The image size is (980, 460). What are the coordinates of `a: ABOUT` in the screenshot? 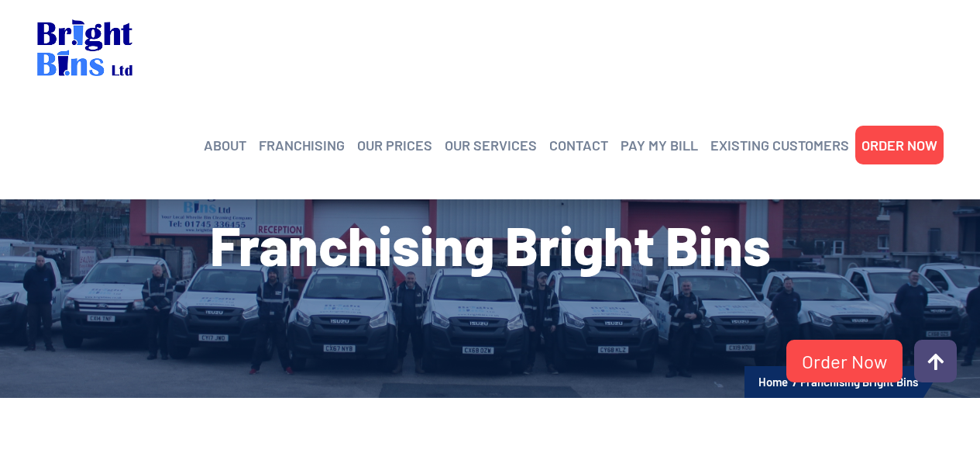 It's located at (225, 145).